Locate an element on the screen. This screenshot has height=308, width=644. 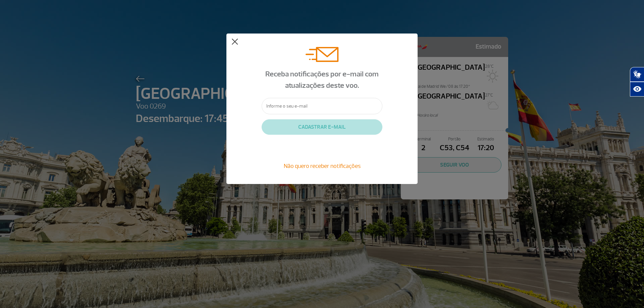
span: Não quero receber notificações is located at coordinates (322, 166).